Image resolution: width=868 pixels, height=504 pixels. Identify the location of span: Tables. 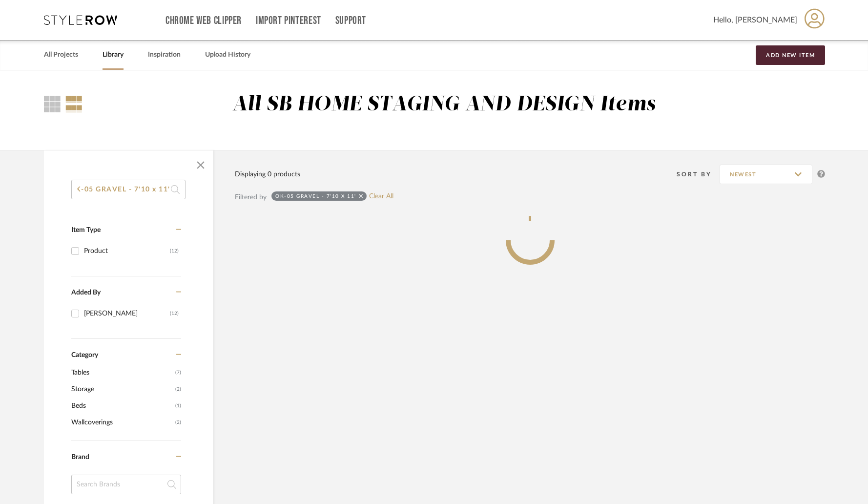
(122, 372).